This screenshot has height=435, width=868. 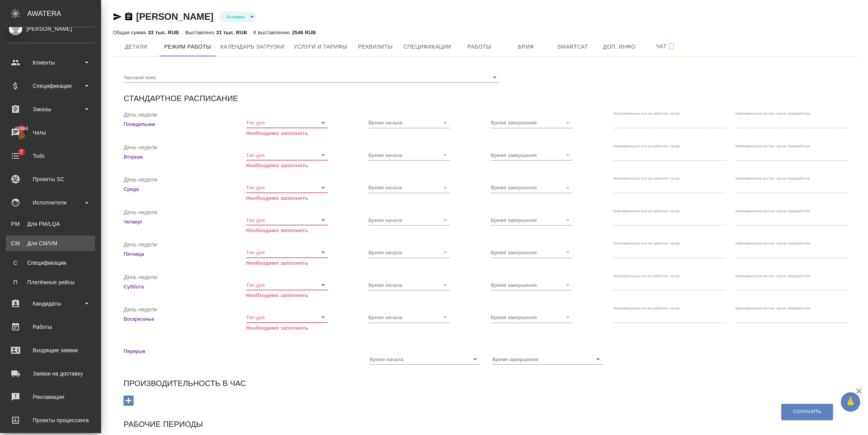 I want to click on a: CMДля CM/VM, so click(x=50, y=243).